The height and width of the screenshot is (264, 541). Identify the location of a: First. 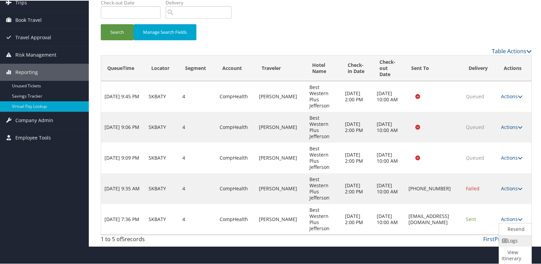
(489, 239).